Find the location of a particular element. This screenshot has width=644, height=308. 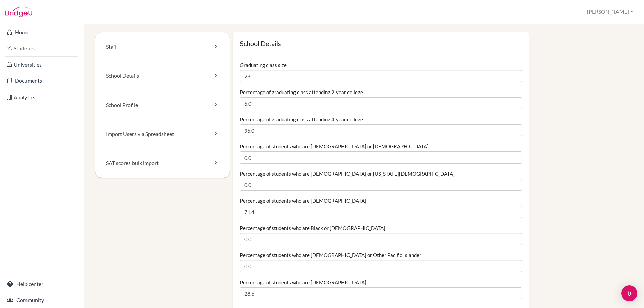

a: Staff is located at coordinates (162, 47).